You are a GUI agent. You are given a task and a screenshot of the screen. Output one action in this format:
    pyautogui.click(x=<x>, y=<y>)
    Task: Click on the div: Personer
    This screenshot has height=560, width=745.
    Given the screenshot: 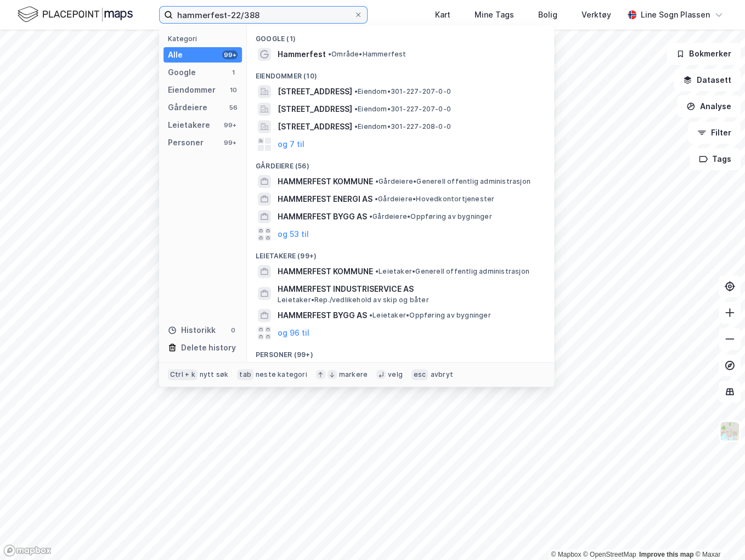 What is the action you would take?
    pyautogui.click(x=186, y=143)
    